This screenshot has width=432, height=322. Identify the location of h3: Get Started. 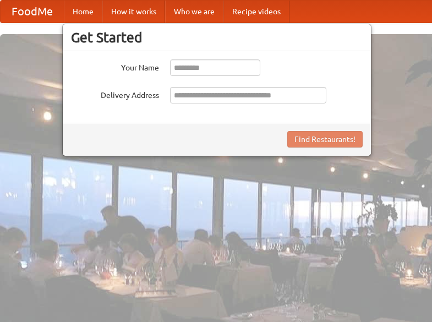
(217, 37).